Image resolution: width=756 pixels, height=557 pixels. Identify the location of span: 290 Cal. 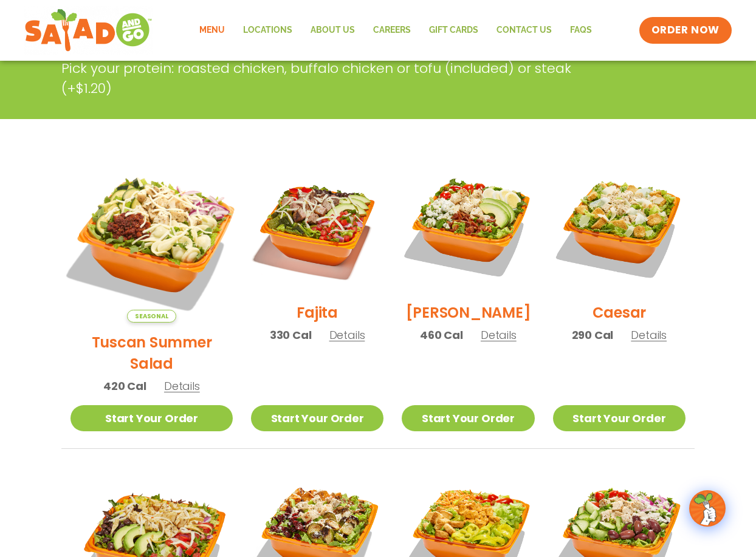
(592, 334).